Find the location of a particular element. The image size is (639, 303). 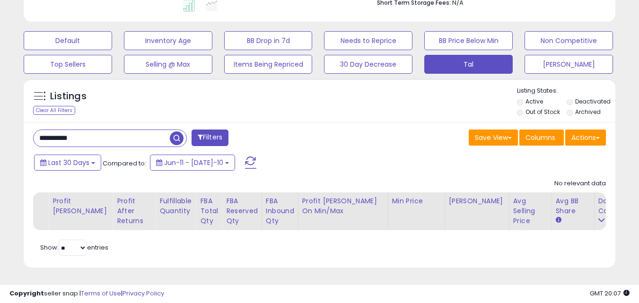

span: Last 30 Days is located at coordinates (69, 163).